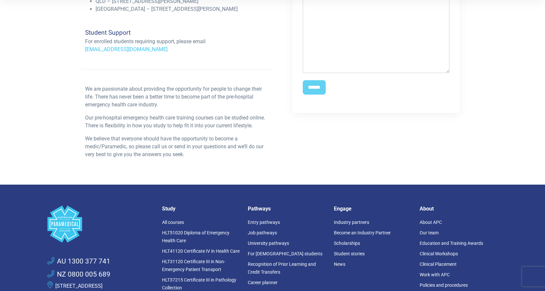  Describe the element at coordinates (363, 233) in the screenshot. I see `a: Become an Industry Partner` at that location.